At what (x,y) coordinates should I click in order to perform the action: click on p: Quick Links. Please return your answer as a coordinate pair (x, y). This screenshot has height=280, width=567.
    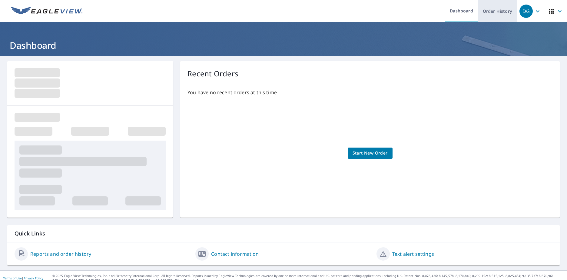
    Looking at the image, I should click on (284, 233).